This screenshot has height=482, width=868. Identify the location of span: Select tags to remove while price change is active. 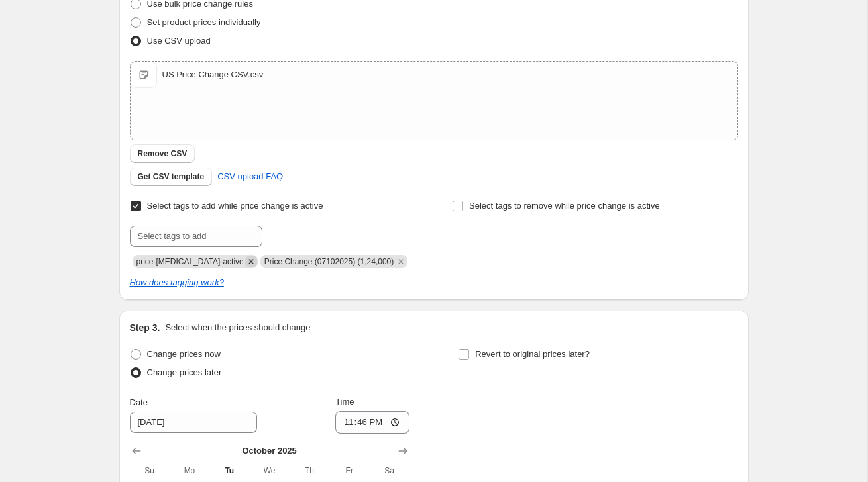
(564, 205).